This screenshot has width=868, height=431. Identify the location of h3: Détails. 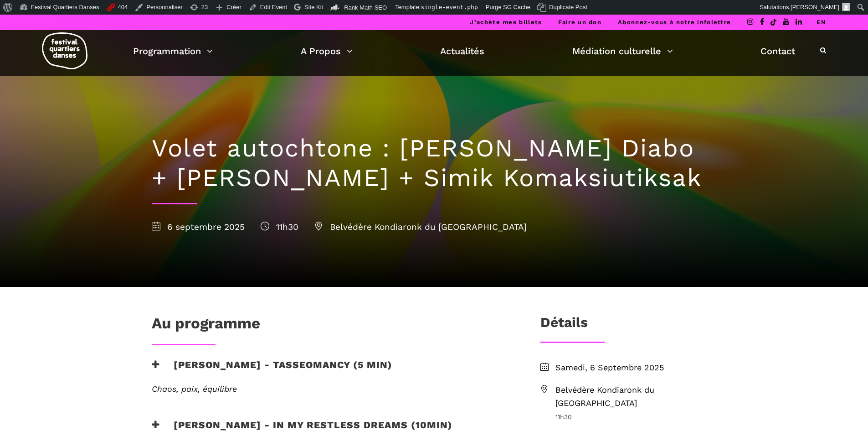
(564, 325).